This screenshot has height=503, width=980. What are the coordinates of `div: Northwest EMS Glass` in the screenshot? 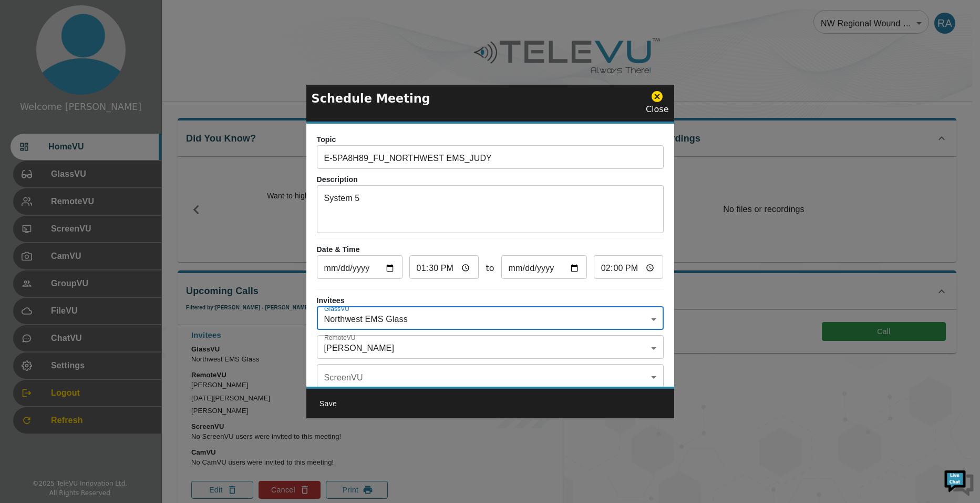 It's located at (490, 319).